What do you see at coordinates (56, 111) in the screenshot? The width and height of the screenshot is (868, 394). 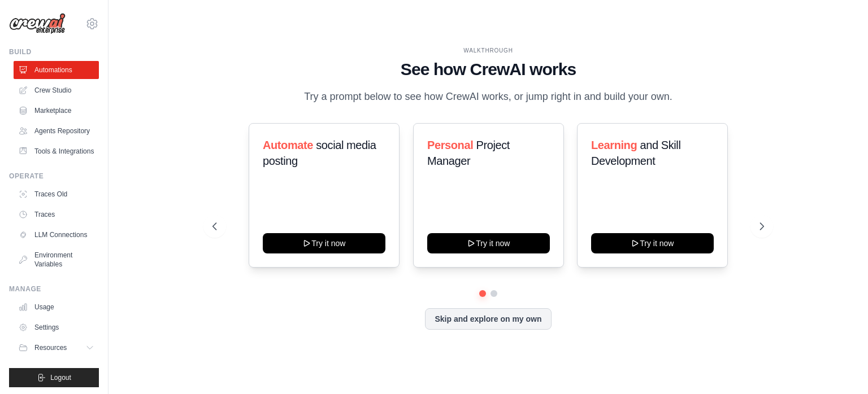 I see `a: Marketplace` at bounding box center [56, 111].